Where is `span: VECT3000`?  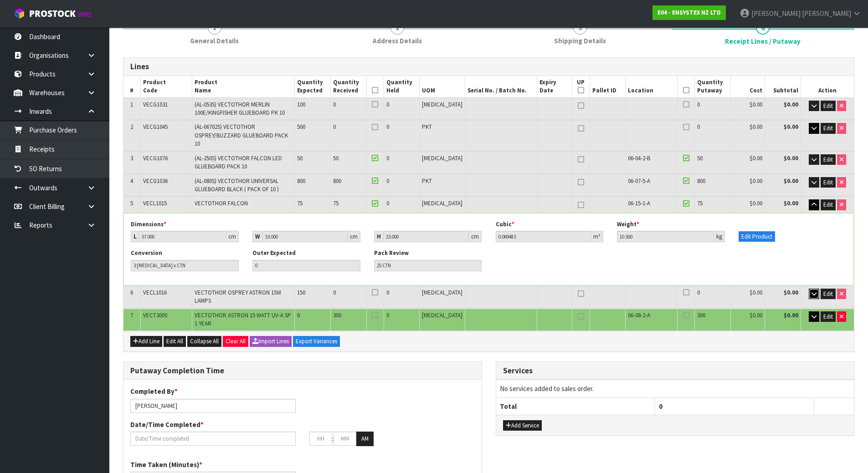
span: VECT3000 is located at coordinates (155, 315).